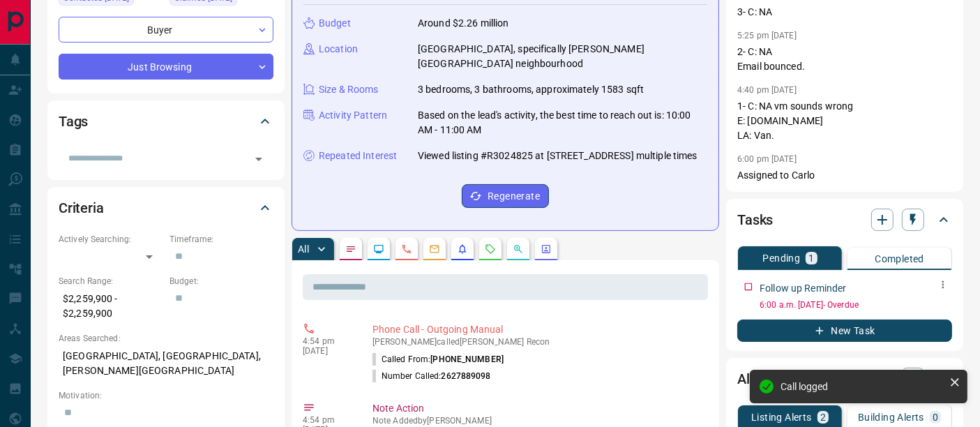 The width and height of the screenshot is (980, 427). I want to click on p: Areas Searched:, so click(166, 338).